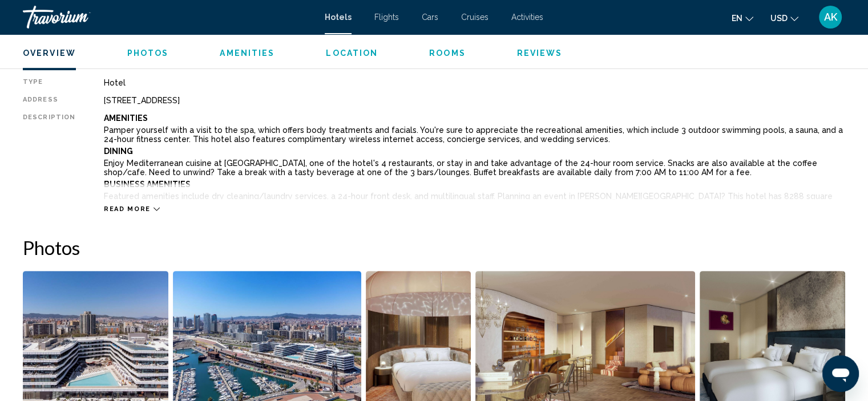 The height and width of the screenshot is (401, 868). I want to click on a: Flights, so click(387, 17).